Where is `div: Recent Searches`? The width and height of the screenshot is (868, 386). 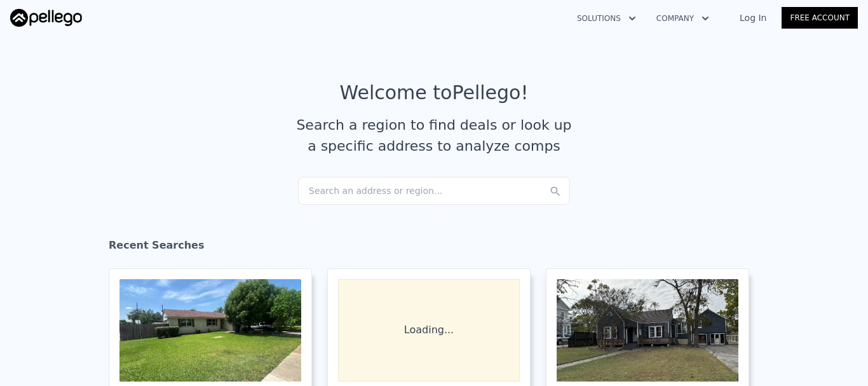
div: Recent Searches is located at coordinates (434, 248).